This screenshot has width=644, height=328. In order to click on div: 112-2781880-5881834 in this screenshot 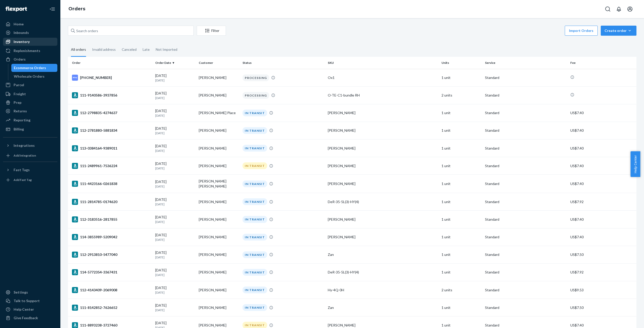, I will do `click(111, 131)`.